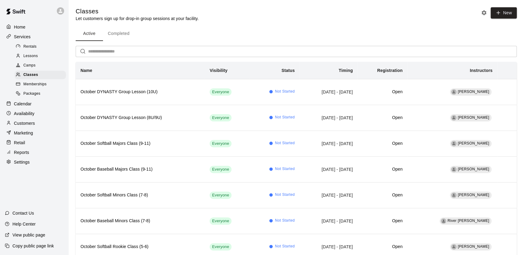 Image resolution: width=524 pixels, height=255 pixels. What do you see at coordinates (34, 123) in the screenshot?
I see `a: Customers` at bounding box center [34, 123].